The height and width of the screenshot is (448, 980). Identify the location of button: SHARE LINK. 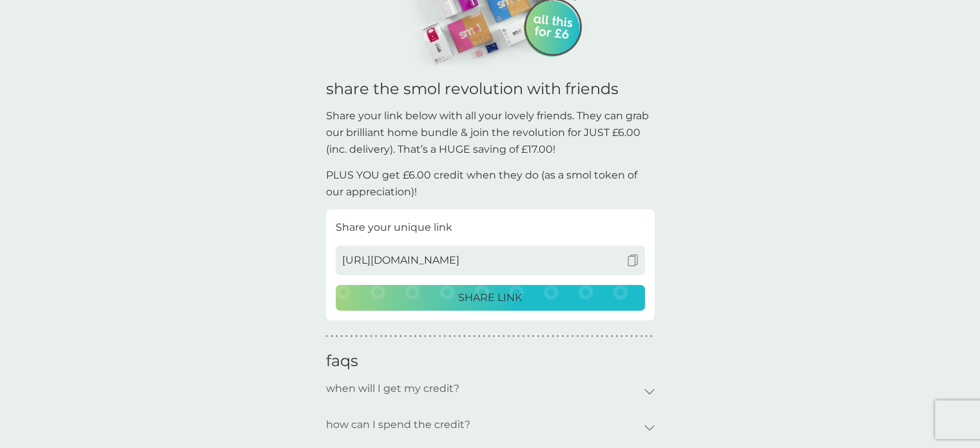
(490, 297).